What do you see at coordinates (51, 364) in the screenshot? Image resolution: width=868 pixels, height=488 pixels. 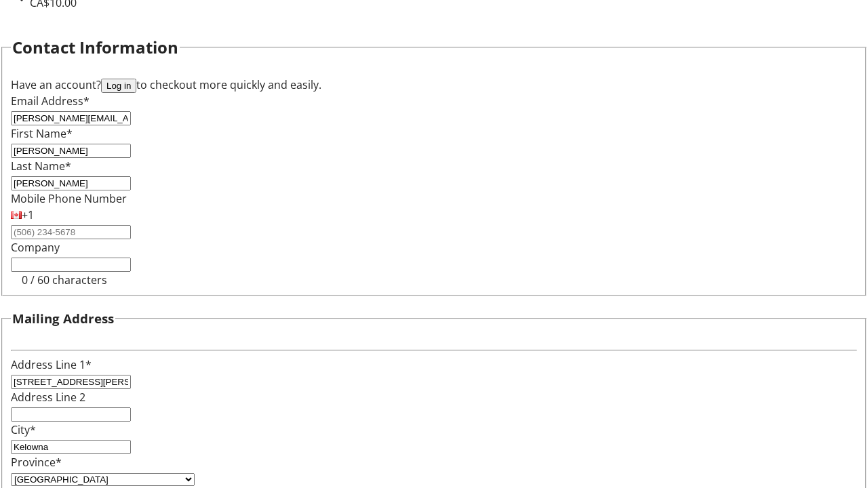 I see `label: Address Line 1*` at bounding box center [51, 364].